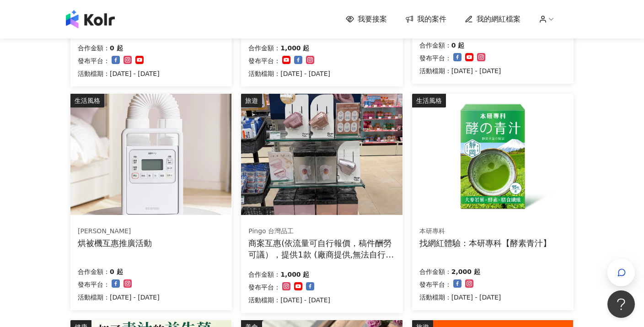 This screenshot has width=644, height=327. I want to click on a: 我的網紅檔案, so click(493, 19).